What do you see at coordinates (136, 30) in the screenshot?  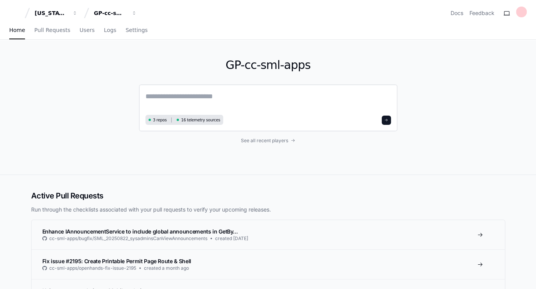 I see `span: Settings` at bounding box center [136, 30].